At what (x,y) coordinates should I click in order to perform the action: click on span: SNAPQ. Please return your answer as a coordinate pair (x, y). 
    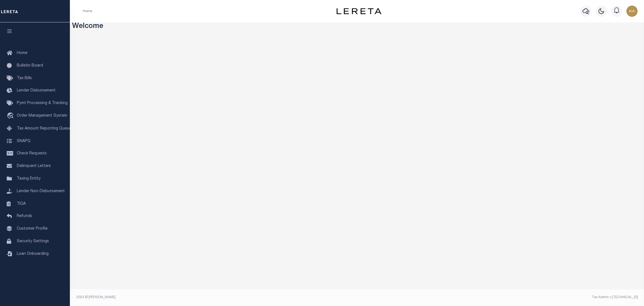
    Looking at the image, I should click on (24, 141).